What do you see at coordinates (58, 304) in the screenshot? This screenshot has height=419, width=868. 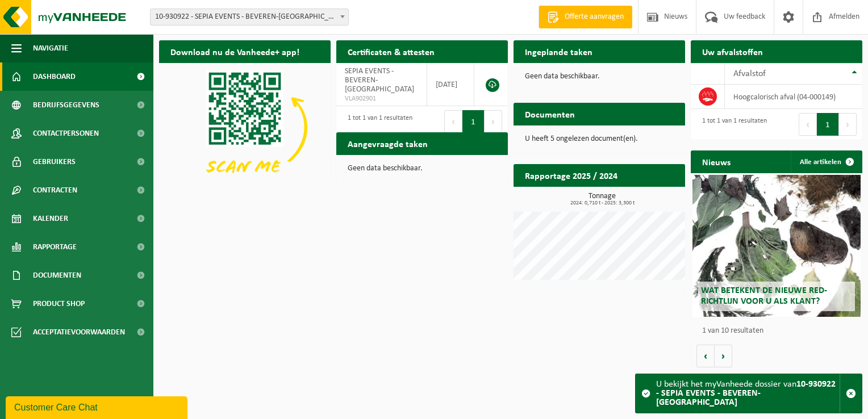 I see `span: Product Shop` at bounding box center [58, 304].